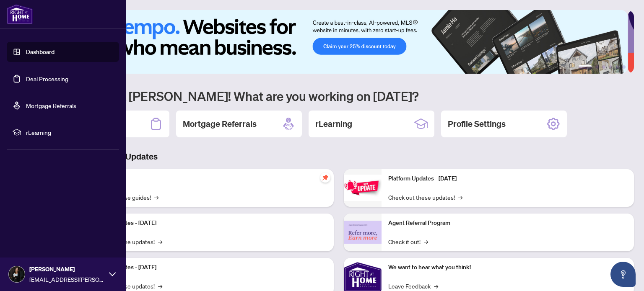  What do you see at coordinates (20, 14) in the screenshot?
I see `img: logo` at bounding box center [20, 14].